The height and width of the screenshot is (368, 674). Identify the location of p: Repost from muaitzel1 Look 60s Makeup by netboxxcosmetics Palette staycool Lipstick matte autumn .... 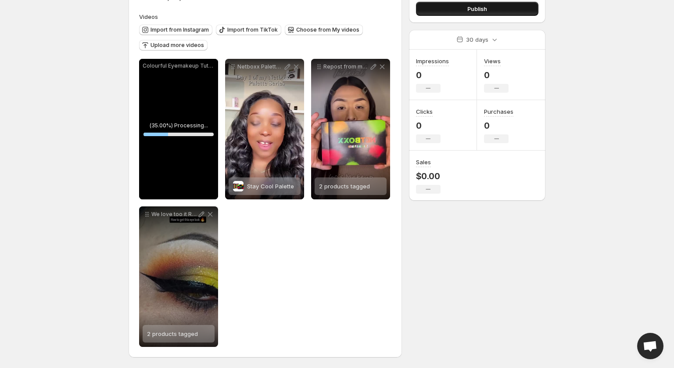
(346, 67).